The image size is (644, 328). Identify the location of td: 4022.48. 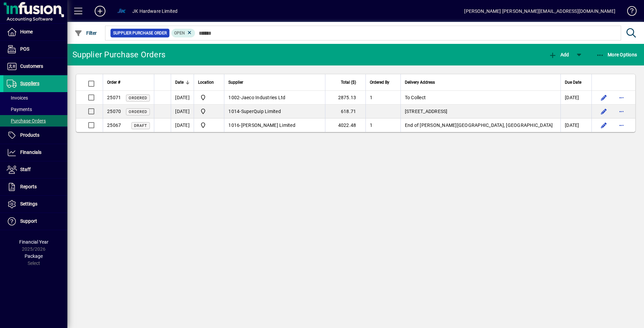
(345, 125).